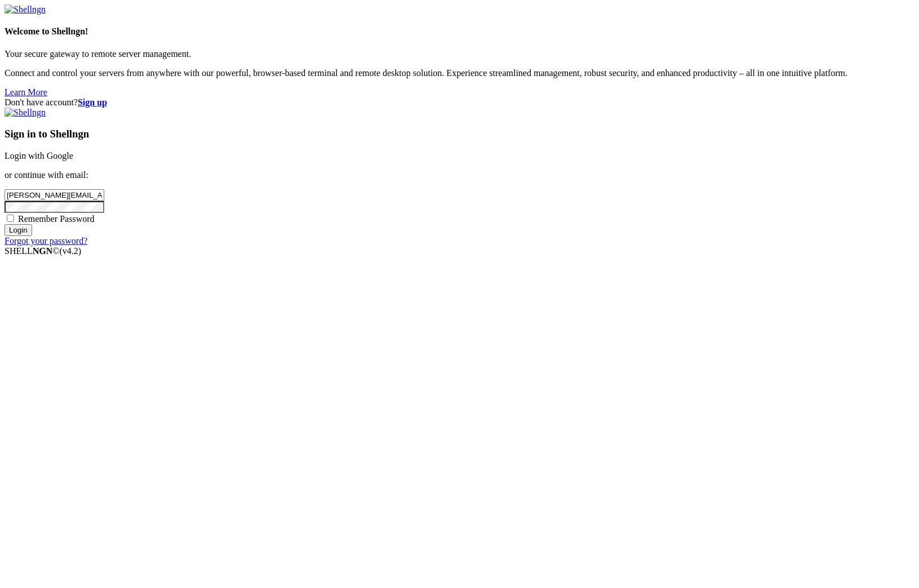 The height and width of the screenshot is (588, 919). I want to click on a: Forgot your password?, so click(46, 240).